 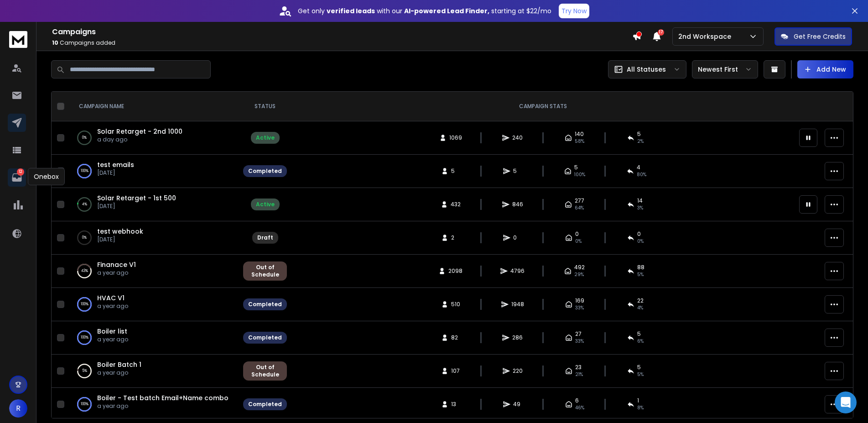 What do you see at coordinates (456, 338) in the screenshot?
I see `span: 82` at bounding box center [456, 338].